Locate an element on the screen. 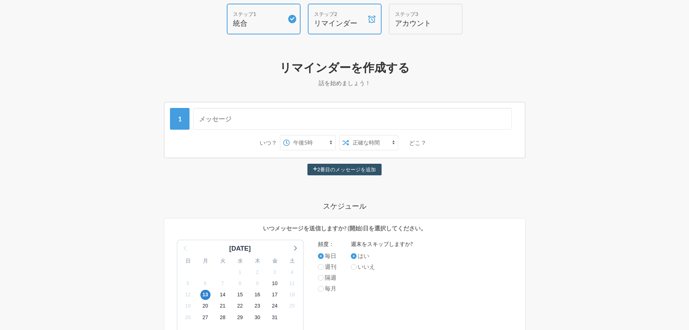 This screenshot has width=689, height=330. span: 2025年11月4日火曜日 is located at coordinates (292, 272).